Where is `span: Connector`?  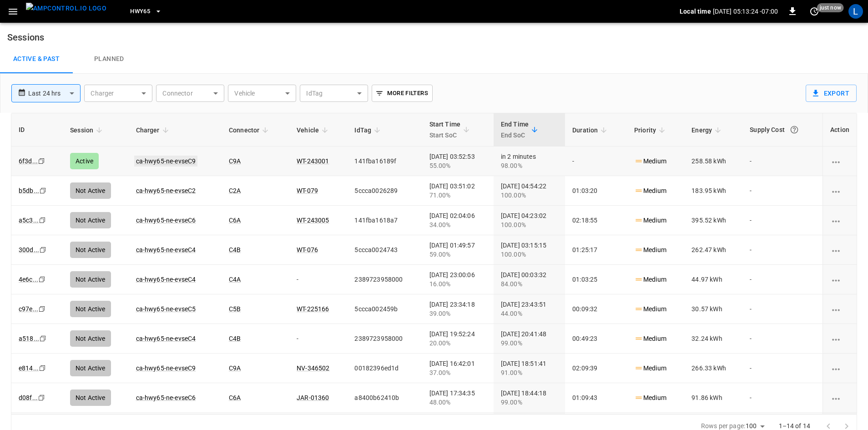 span: Connector is located at coordinates (250, 130).